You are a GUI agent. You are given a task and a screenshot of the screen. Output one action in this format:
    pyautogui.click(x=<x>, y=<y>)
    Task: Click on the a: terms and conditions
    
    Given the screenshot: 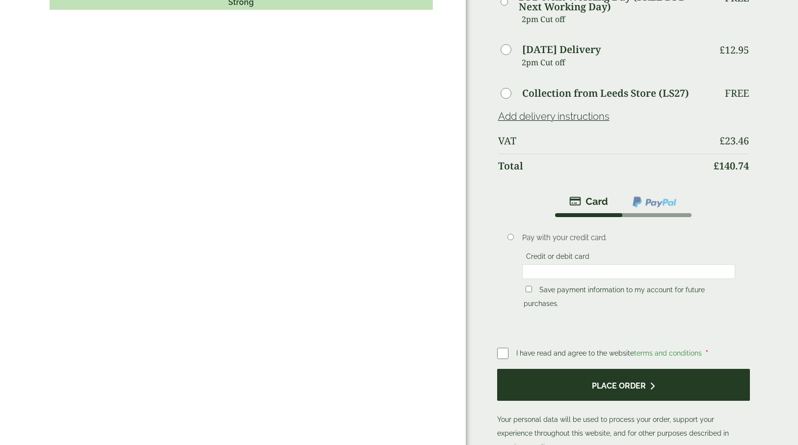 What is the action you would take?
    pyautogui.click(x=668, y=353)
    